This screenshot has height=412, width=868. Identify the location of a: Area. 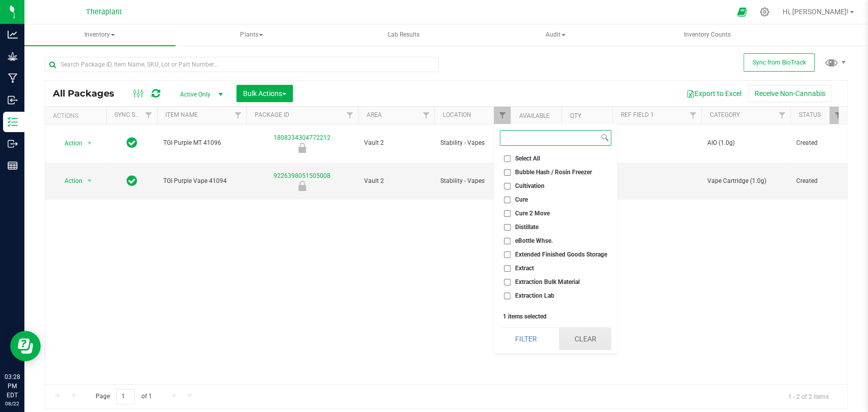
(374, 114).